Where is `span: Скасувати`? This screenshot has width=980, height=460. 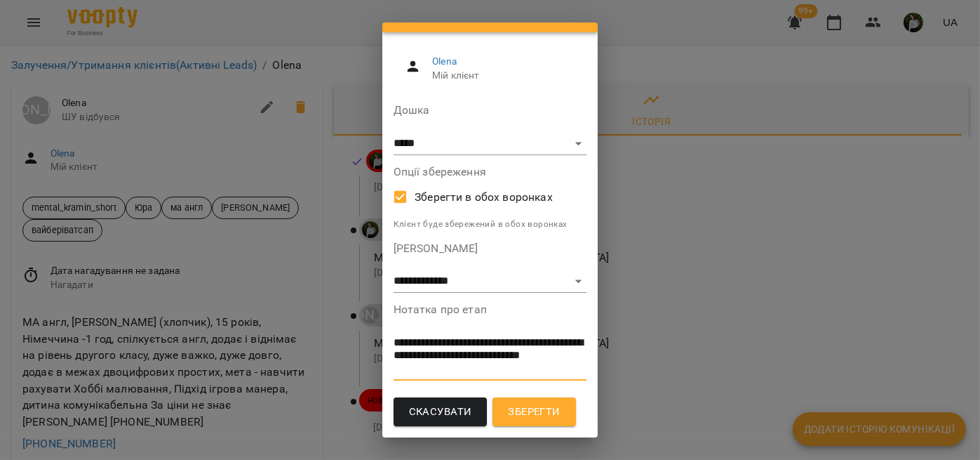 span: Скасувати is located at coordinates (440, 412).